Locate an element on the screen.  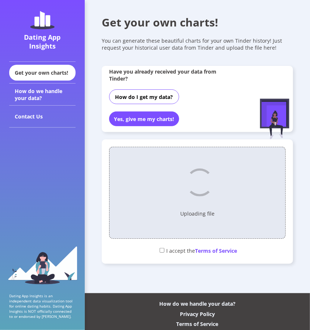
div: Terms of Service is located at coordinates (197, 324).